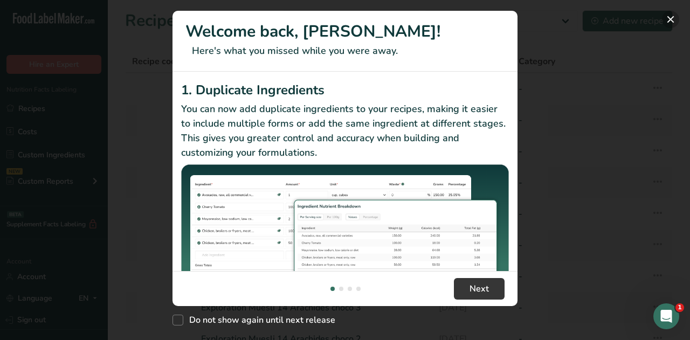  Describe the element at coordinates (345, 90) in the screenshot. I see `h2: 1. Duplicate Ingredients` at that location.